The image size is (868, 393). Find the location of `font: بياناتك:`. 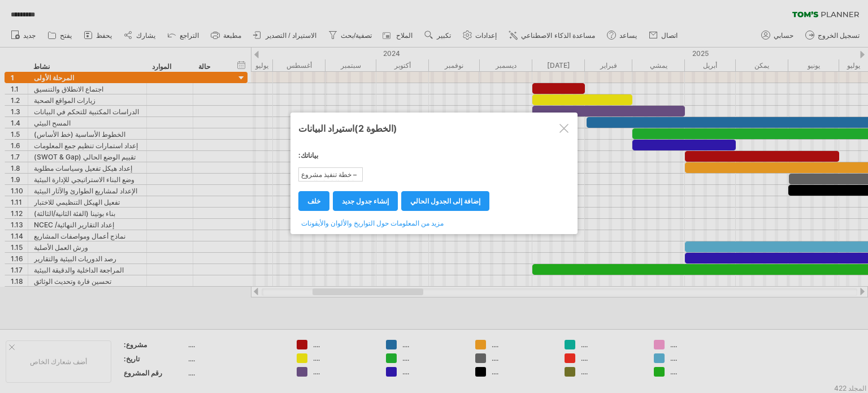

font: بياناتك: is located at coordinates (308, 155).